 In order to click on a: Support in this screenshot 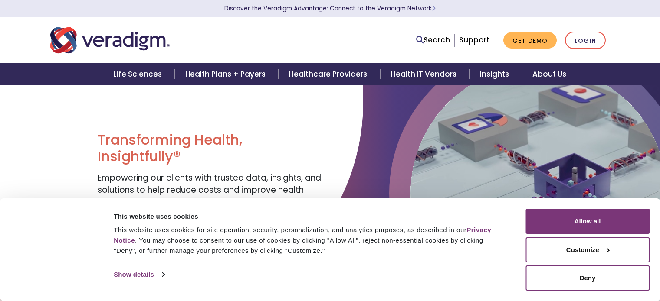, I will do `click(474, 40)`.